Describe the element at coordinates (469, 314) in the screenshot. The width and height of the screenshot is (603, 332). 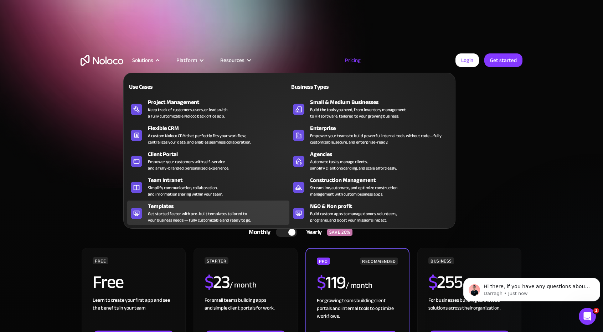
I see `div: For businesses building connected solutions across their organization. ‍` at that location.